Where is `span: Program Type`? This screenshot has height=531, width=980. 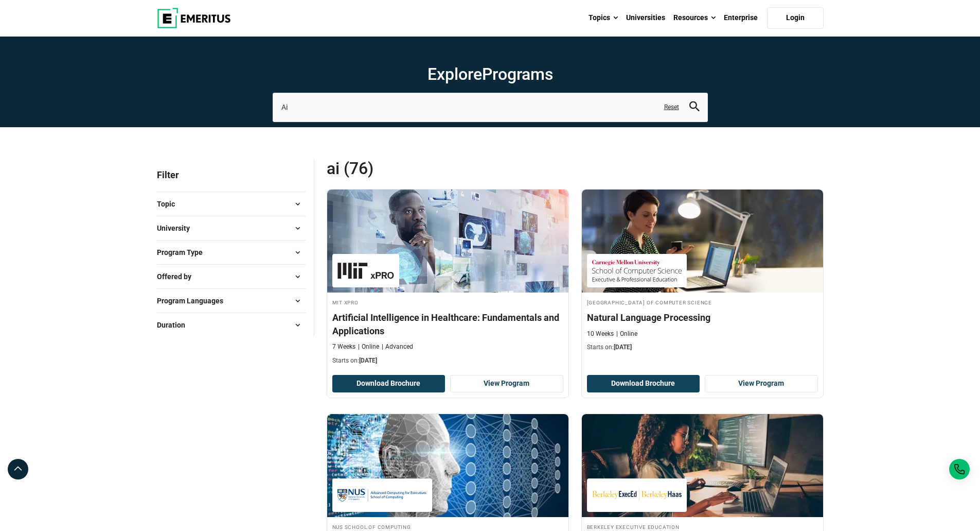
span: Program Type is located at coordinates (184, 252).